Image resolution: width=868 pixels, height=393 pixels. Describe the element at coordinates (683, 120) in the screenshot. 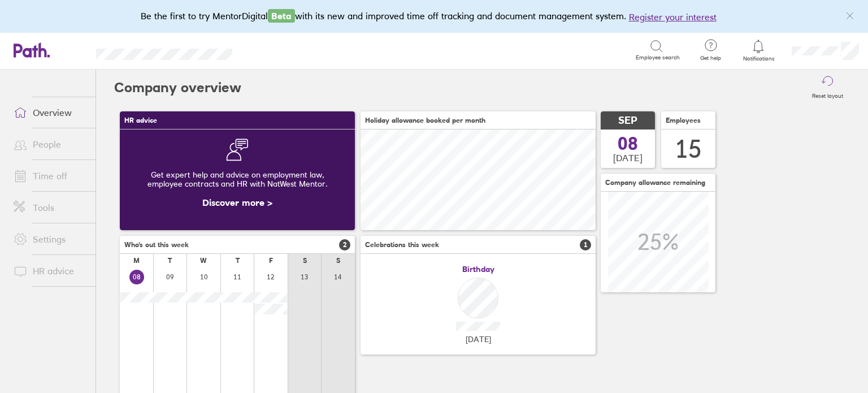

I see `span: Employees` at that location.